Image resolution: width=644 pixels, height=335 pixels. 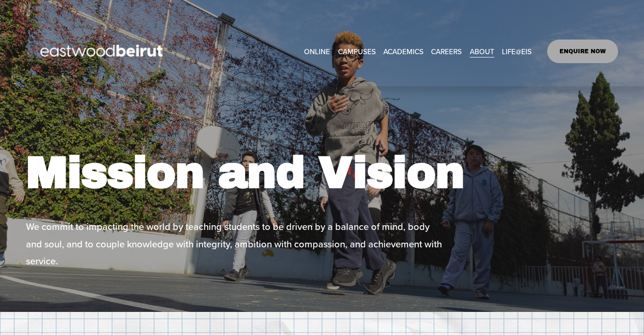 I want to click on span: ABOUT, so click(x=482, y=52).